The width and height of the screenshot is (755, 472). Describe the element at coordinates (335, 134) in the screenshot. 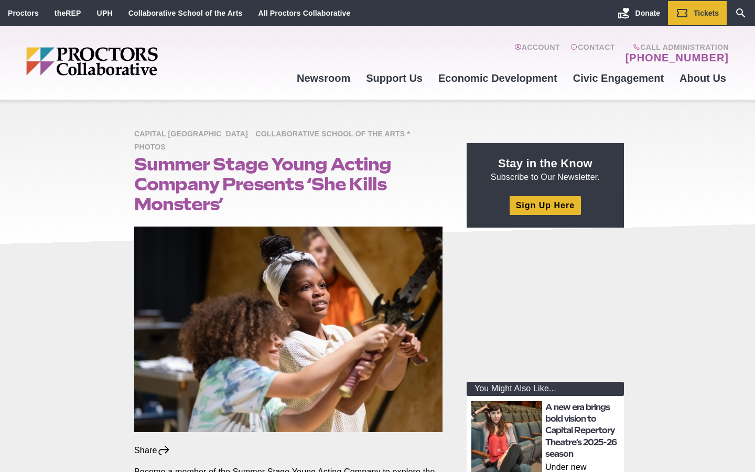

I see `span: Collaborative School of the Arts *` at that location.